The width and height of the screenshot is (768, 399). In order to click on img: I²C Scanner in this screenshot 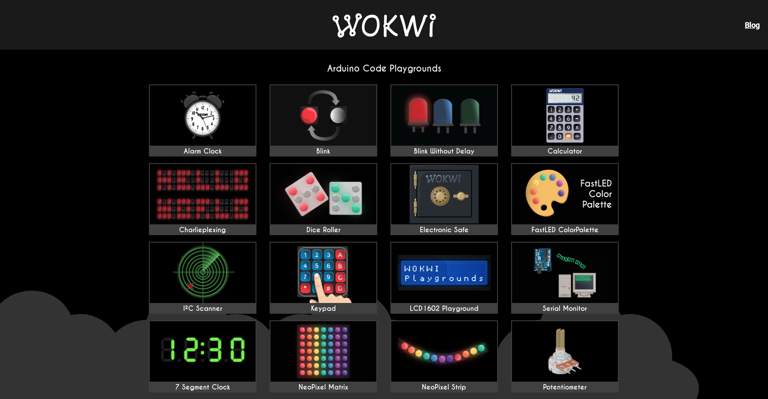, I will do `click(203, 273)`.